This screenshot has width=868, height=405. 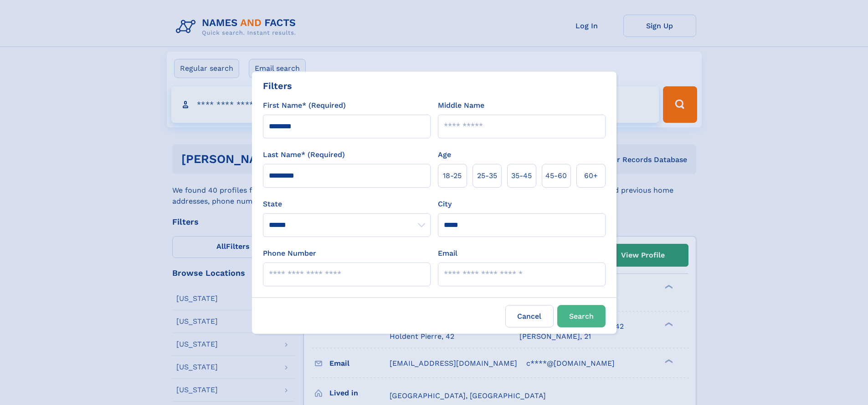 I want to click on label: City, so click(x=445, y=204).